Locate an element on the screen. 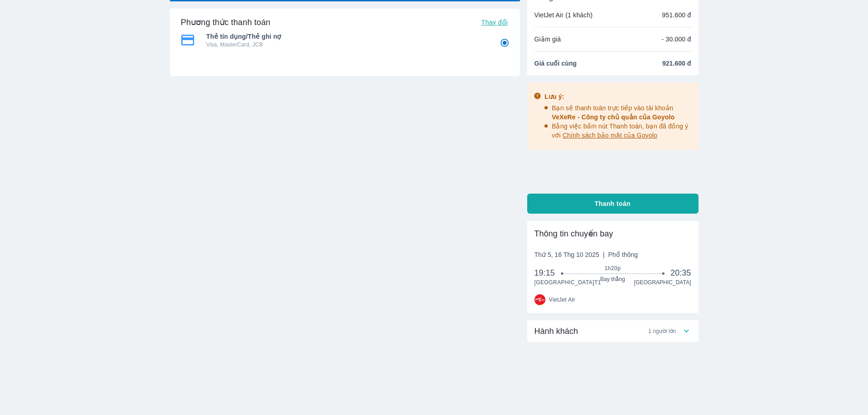  p: 951.600 đ is located at coordinates (677, 15).